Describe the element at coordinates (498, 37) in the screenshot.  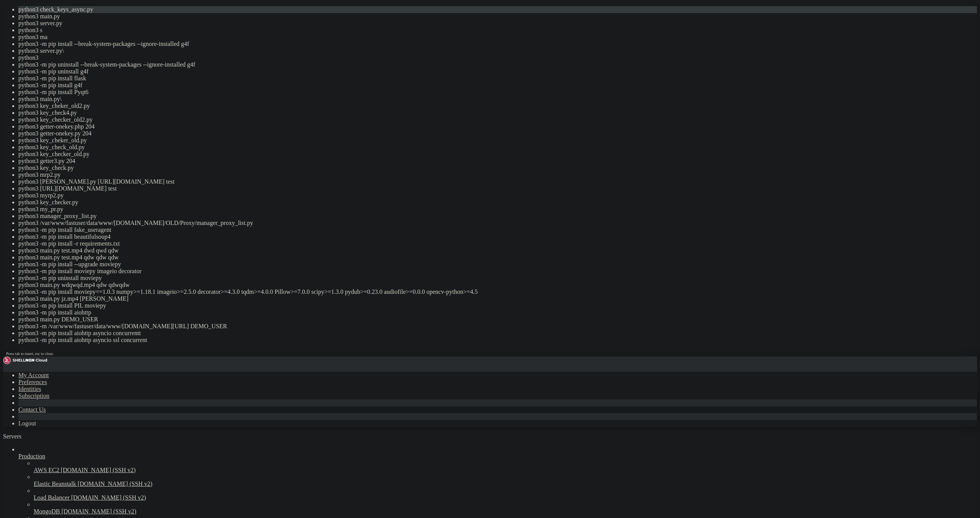
I see `li: python3 ma` at that location.